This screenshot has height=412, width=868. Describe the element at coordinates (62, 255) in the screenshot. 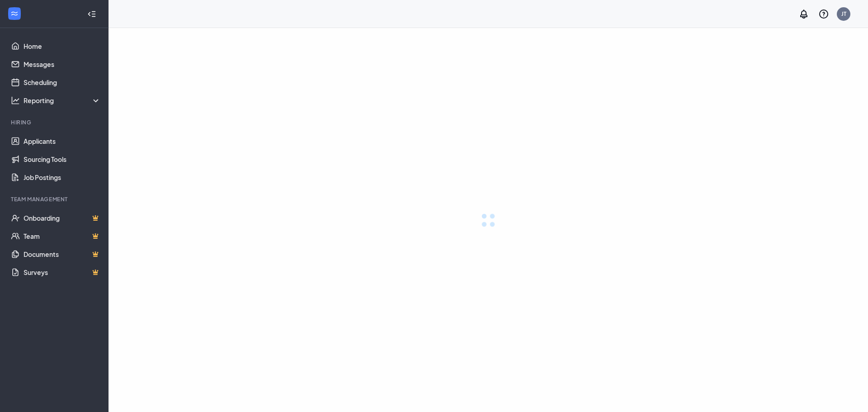

I see `a: DocumentsCrown` at that location.